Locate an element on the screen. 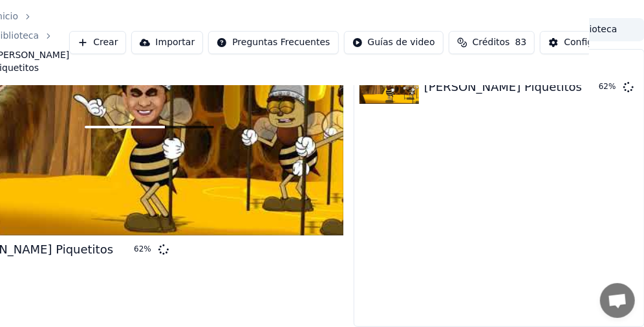 This screenshot has width=644, height=327. span: 83 is located at coordinates (521, 43).